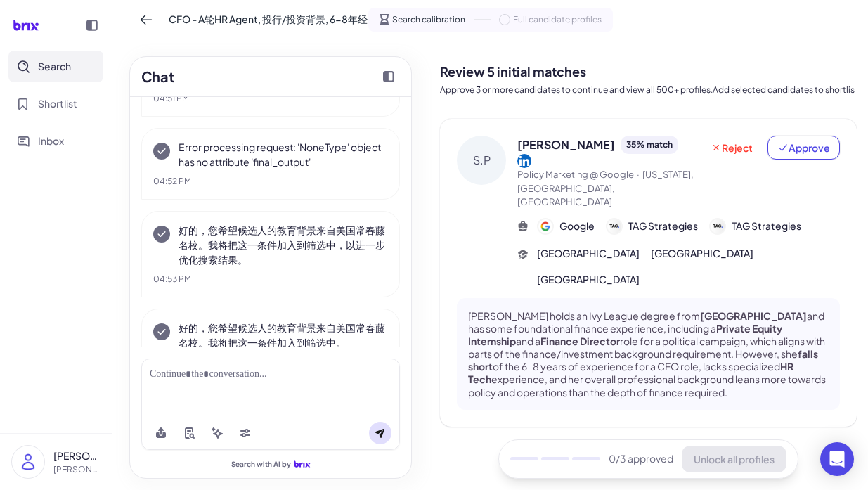 The width and height of the screenshot is (868, 490). What do you see at coordinates (642, 460) in the screenshot?
I see `span: 0 /3 approved` at bounding box center [642, 460].